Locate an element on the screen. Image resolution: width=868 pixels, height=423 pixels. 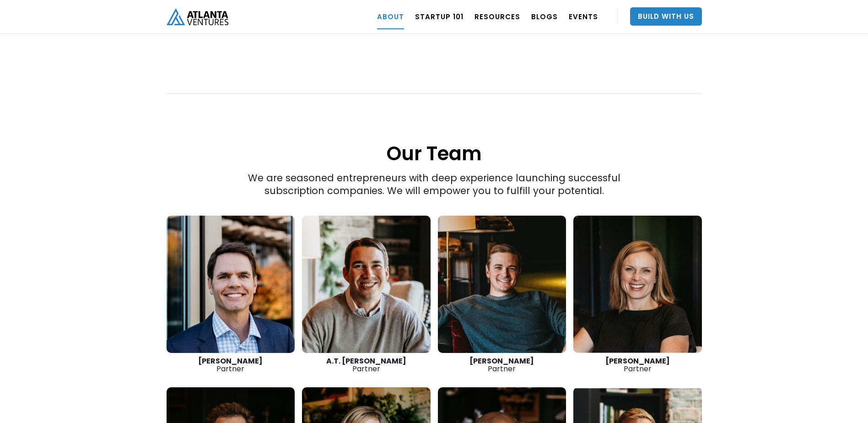
a: RESOURCES is located at coordinates (498, 16).